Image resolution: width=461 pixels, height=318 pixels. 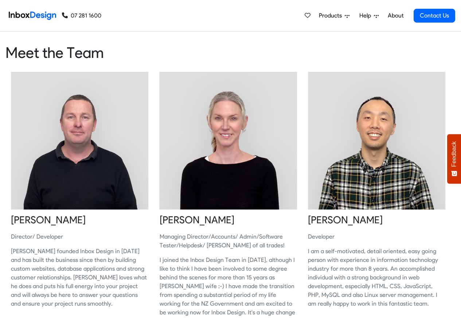 What do you see at coordinates (331, 16) in the screenshot?
I see `span: Products` at bounding box center [331, 16].